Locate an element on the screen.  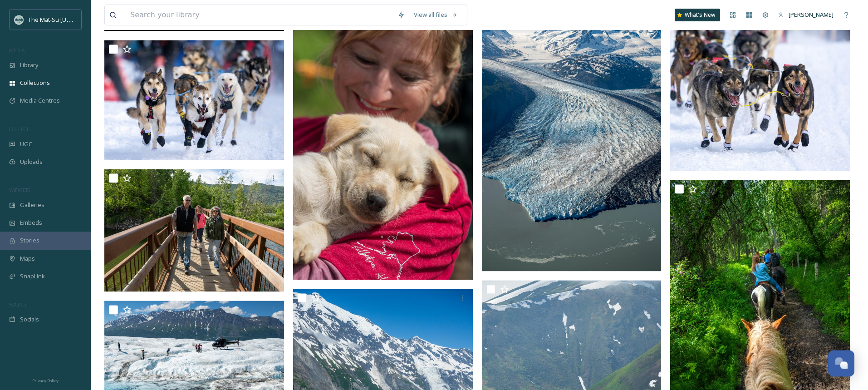
button: Open Chat is located at coordinates (841, 363).